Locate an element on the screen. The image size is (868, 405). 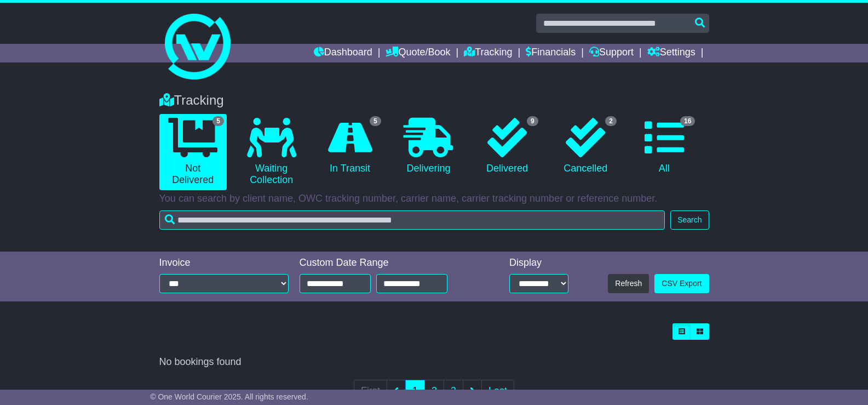
a: 2 Cancelled is located at coordinates (585, 146).